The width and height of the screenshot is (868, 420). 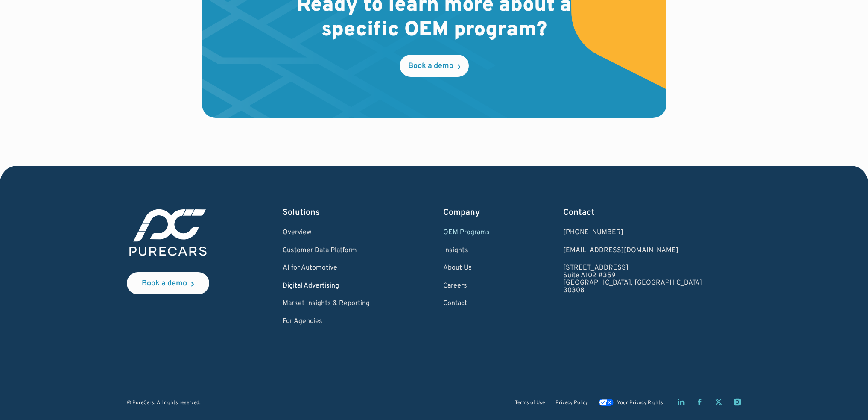 What do you see at coordinates (326, 321) in the screenshot?
I see `a: For Agencies` at bounding box center [326, 321].